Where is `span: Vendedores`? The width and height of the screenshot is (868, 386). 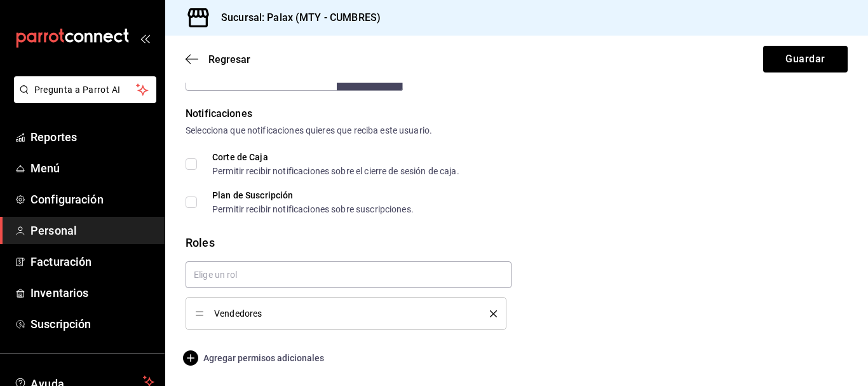
span: Vendedores is located at coordinates (342, 314).